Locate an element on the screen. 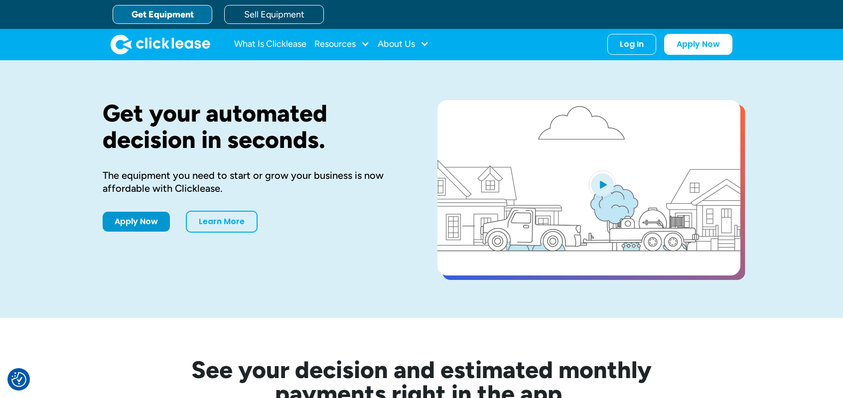 This screenshot has height=398, width=843. a: Learn More is located at coordinates (222, 222).